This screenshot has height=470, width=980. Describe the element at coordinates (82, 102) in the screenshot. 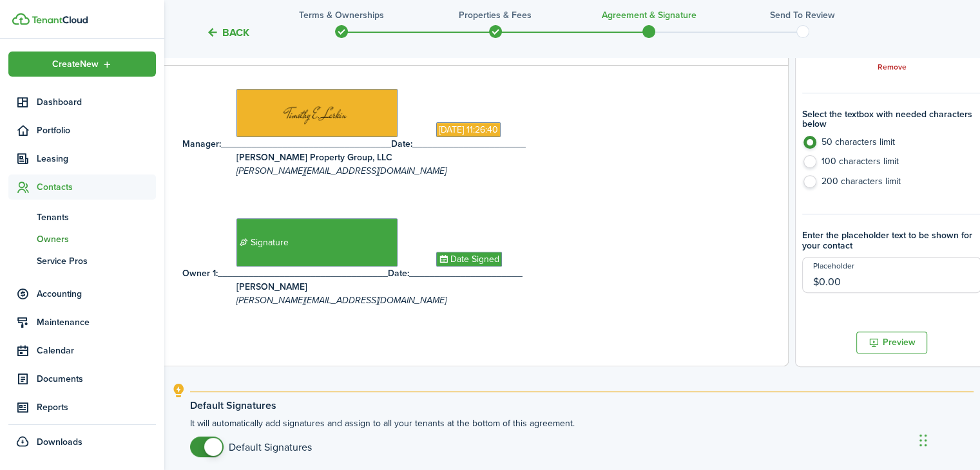

I see `a: Dashboard` at that location.